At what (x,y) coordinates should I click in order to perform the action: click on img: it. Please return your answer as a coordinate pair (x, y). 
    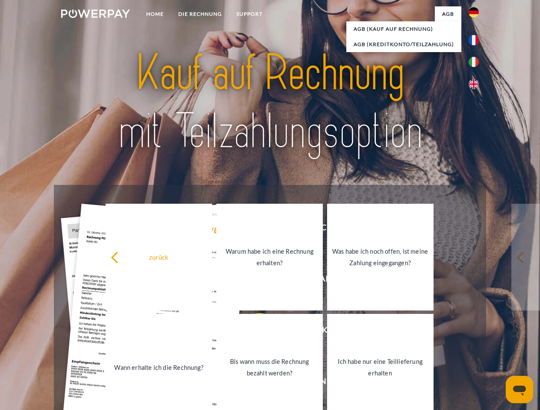
    Looking at the image, I should click on (474, 62).